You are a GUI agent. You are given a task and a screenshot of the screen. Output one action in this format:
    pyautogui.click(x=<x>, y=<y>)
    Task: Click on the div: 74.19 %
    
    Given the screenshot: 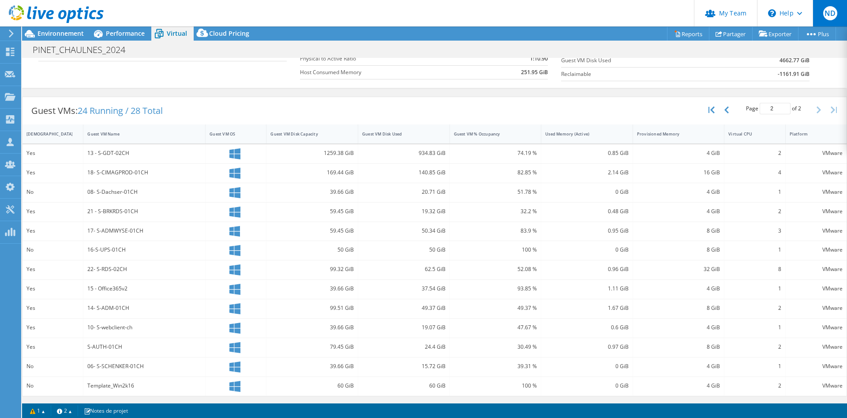 What is the action you would take?
    pyautogui.click(x=495, y=153)
    